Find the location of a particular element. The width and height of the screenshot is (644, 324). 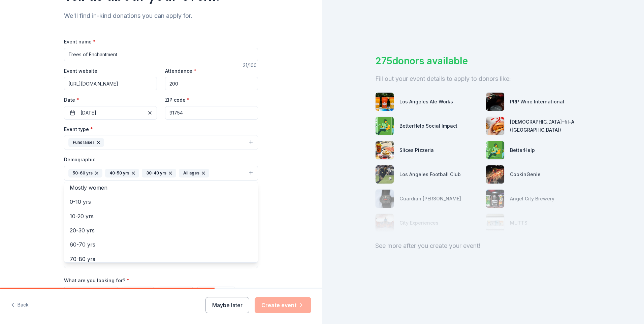

span: 60-70 yrs is located at coordinates (161, 244).